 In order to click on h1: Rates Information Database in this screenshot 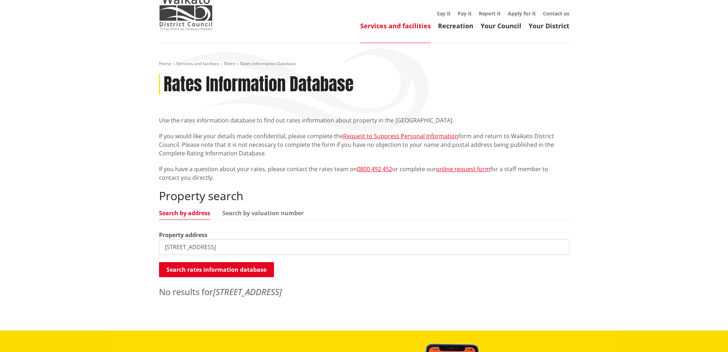, I will do `click(258, 84)`.